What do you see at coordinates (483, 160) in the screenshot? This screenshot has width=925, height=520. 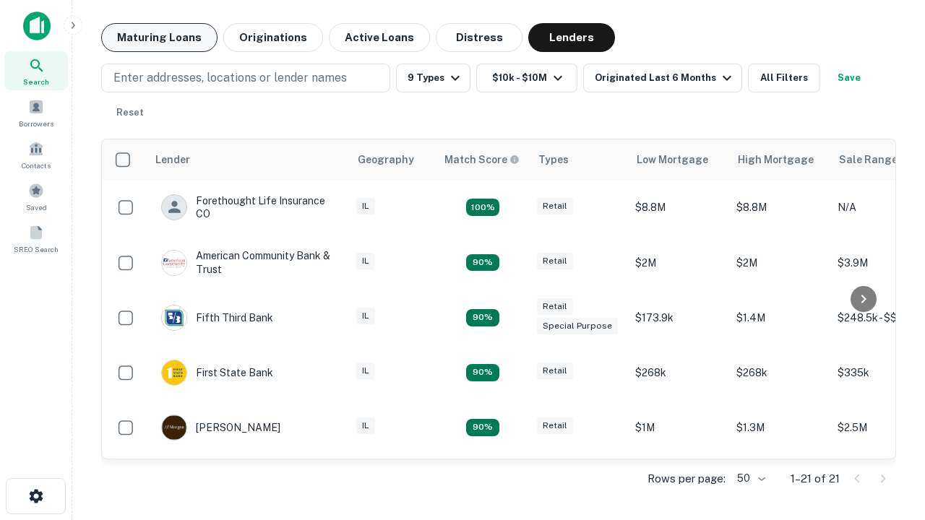 I see `th: Capitalize uses an advanced AI algorithm to match your search with the best lender. The match sco...` at bounding box center [483, 160].